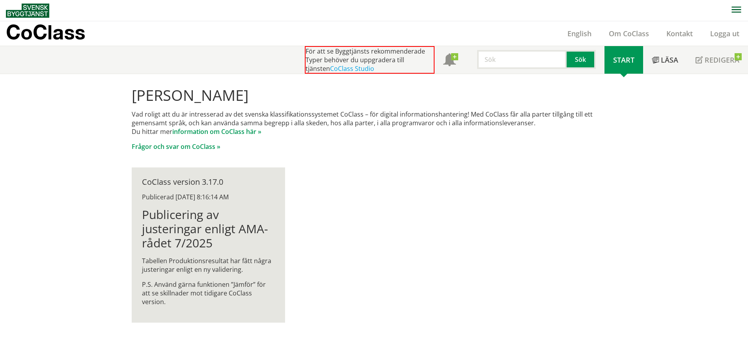 This screenshot has width=748, height=364. I want to click on a: Kontakt, so click(679, 33).